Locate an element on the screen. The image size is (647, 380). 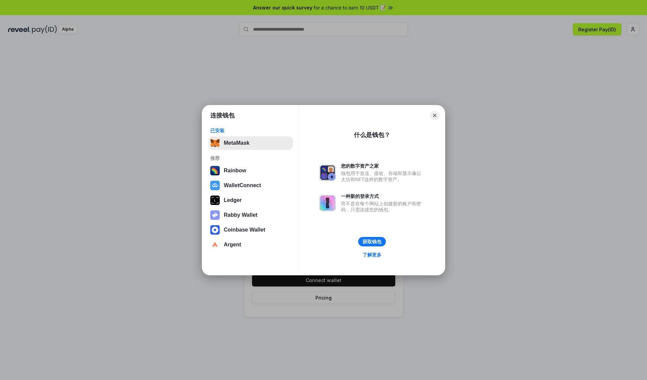
button: MetaMask is located at coordinates (250, 143).